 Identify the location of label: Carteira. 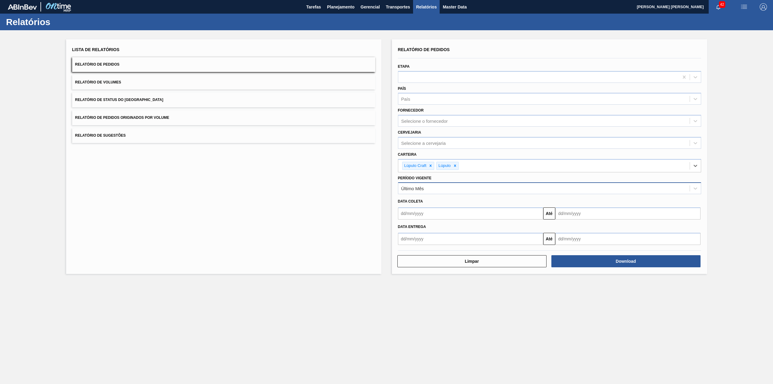
(407, 154).